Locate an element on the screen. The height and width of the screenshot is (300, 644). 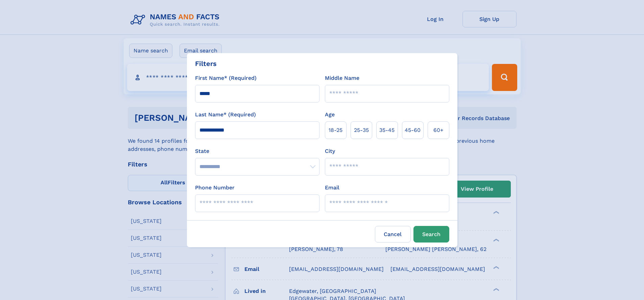
button: Search is located at coordinates (431, 234).